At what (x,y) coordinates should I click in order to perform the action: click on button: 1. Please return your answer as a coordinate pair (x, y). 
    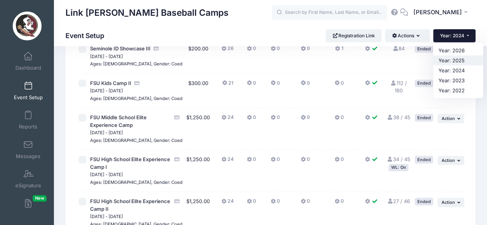
    Looking at the image, I should click on (339, 50).